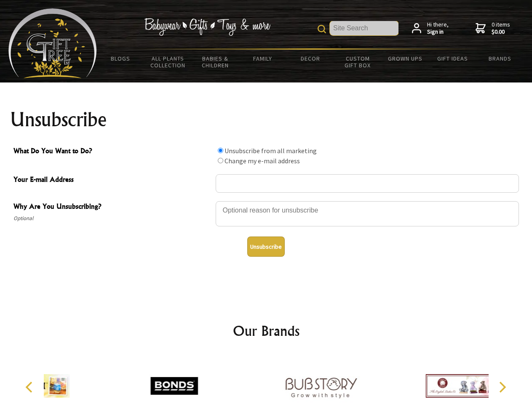 The image size is (532, 404). Describe the element at coordinates (430, 28) in the screenshot. I see `a: Hi there,Sign in` at that location.